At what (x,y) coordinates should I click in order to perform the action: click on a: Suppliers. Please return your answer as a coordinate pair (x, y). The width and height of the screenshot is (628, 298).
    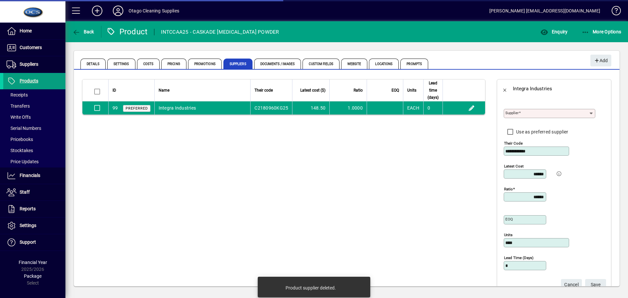
    Looking at the image, I should click on (34, 64).